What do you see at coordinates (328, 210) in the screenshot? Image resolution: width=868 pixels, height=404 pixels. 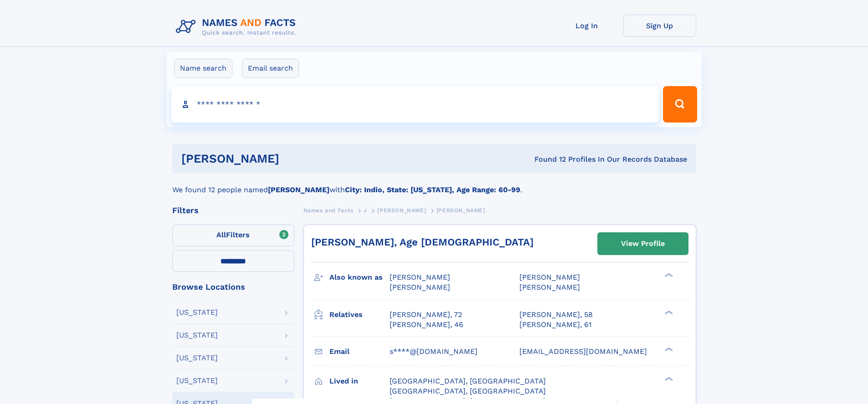 I see `a: Names and Facts` at bounding box center [328, 210].